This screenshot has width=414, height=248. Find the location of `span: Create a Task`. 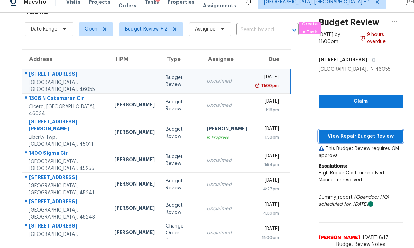

span: Create a Task is located at coordinates (310, 28).